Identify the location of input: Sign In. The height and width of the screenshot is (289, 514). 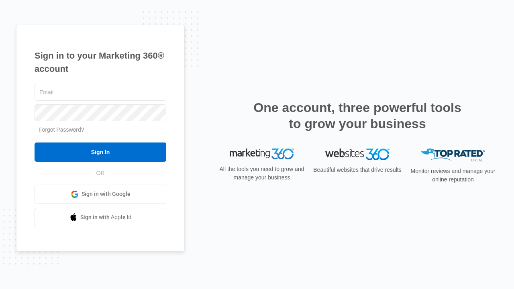
(100, 152).